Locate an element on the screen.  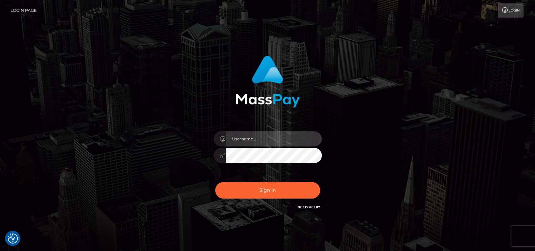
img: Revisit consent button is located at coordinates (13, 238).